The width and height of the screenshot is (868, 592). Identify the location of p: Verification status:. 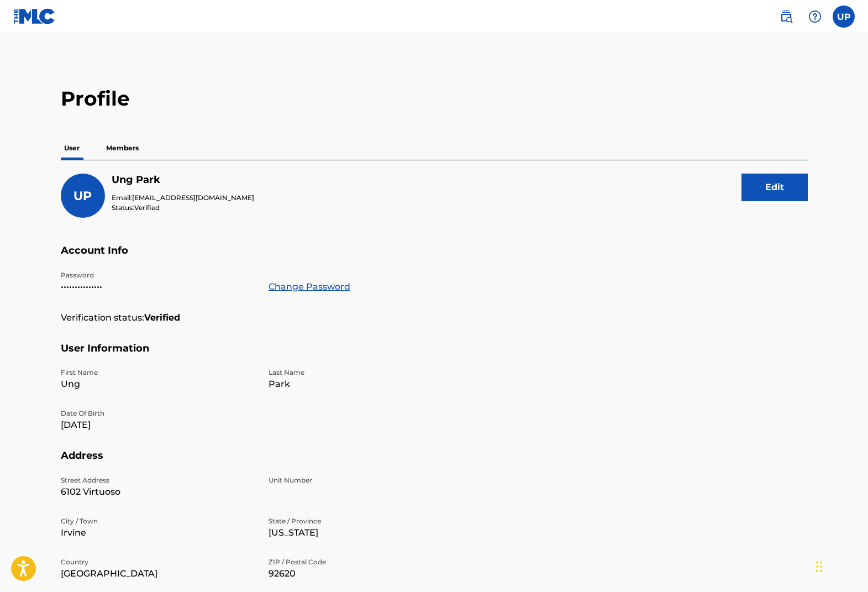
(102, 318).